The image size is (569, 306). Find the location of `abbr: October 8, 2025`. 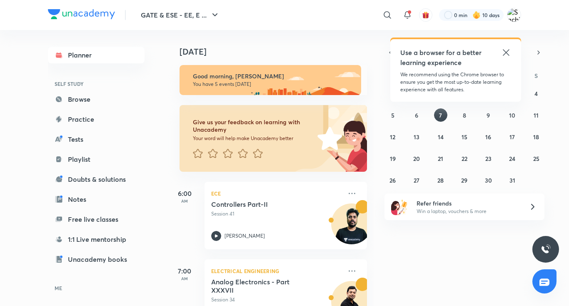

abbr: October 8, 2025 is located at coordinates (464, 115).